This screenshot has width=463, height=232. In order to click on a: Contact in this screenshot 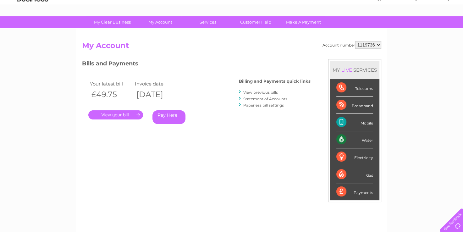, I will do `click(429, 29)`.